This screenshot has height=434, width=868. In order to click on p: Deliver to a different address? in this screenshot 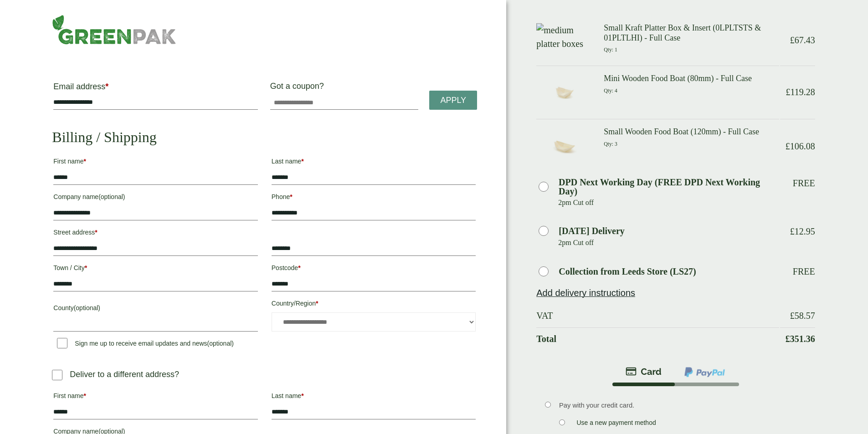, I will do `click(125, 374)`.